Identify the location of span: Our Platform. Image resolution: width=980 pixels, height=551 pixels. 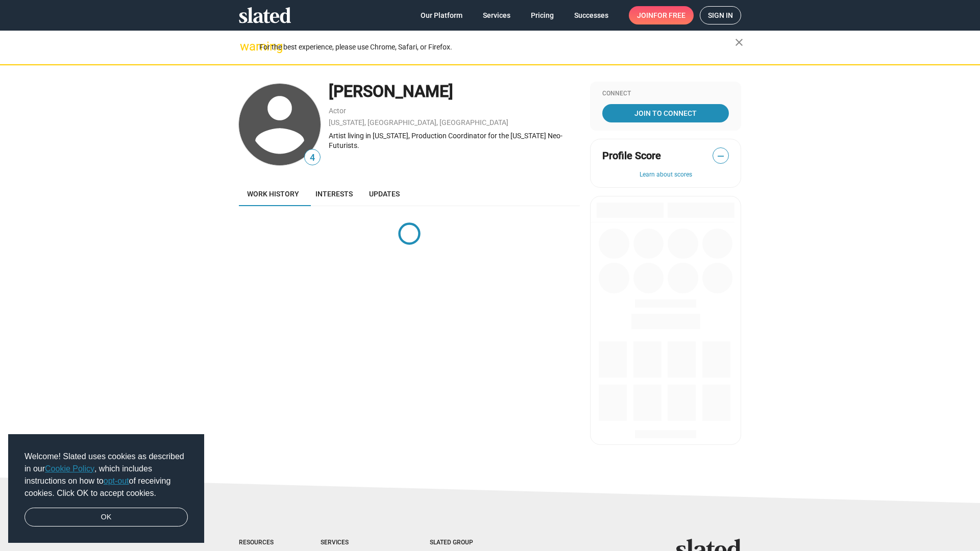
(441, 15).